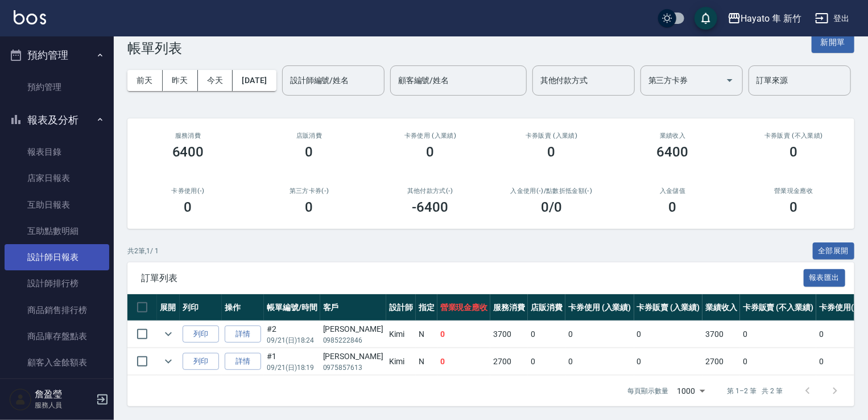 This screenshot has height=420, width=868. I want to click on a: 預約管理, so click(57, 87).